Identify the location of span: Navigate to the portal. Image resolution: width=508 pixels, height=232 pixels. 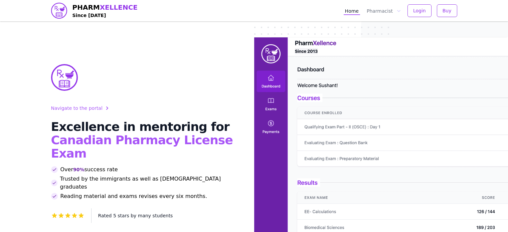
(77, 108).